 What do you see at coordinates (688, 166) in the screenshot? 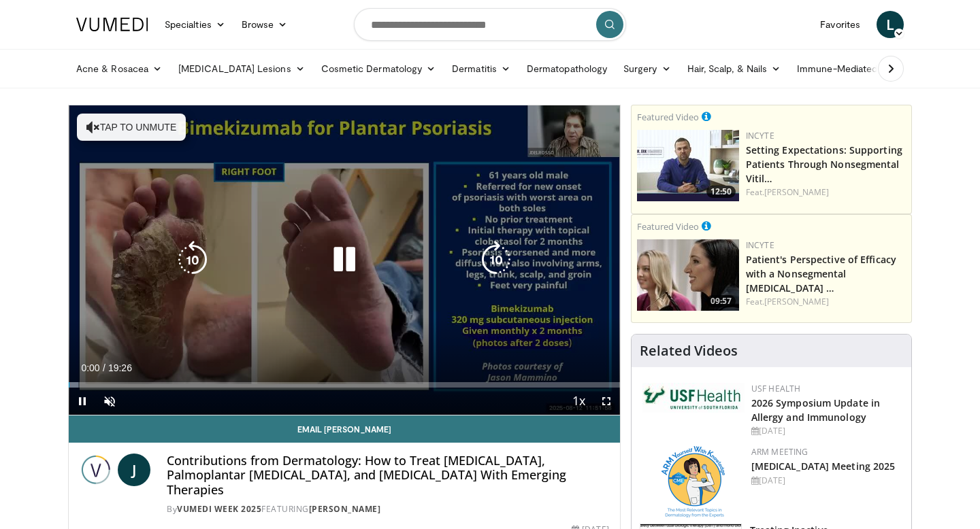
I see `img: 98b3b5a8-6d6d-4e32-b979-fd4084b2b3f2.png.150x105_q85_crop-smart_upscale.jpg` at bounding box center [688, 166].